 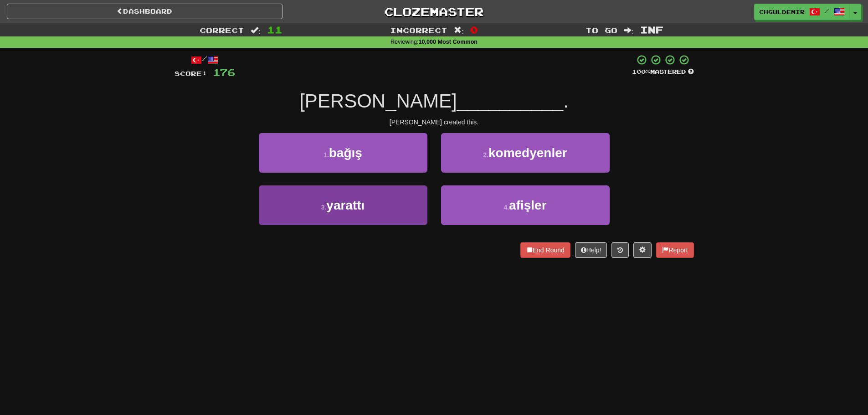 I want to click on span: afişler, so click(x=527, y=205).